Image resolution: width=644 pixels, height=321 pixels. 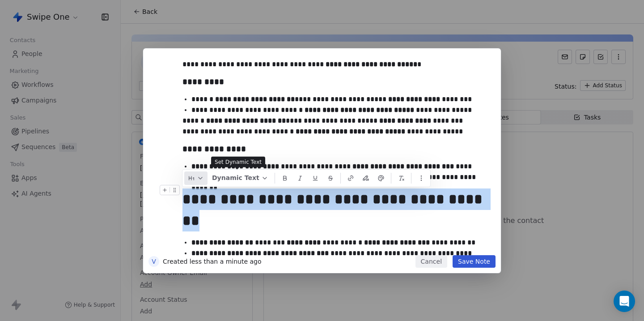 I want to click on button: Save Note, so click(x=474, y=261).